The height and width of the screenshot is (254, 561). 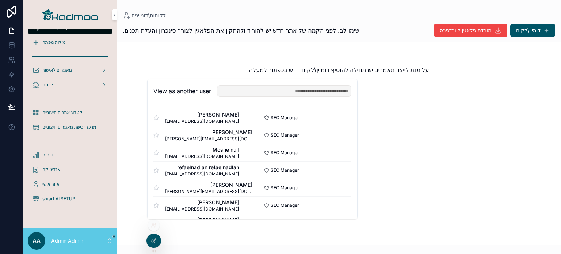 What do you see at coordinates (202, 167) in the screenshot?
I see `span: refaelnadlan refaelnadlan` at bounding box center [202, 167].